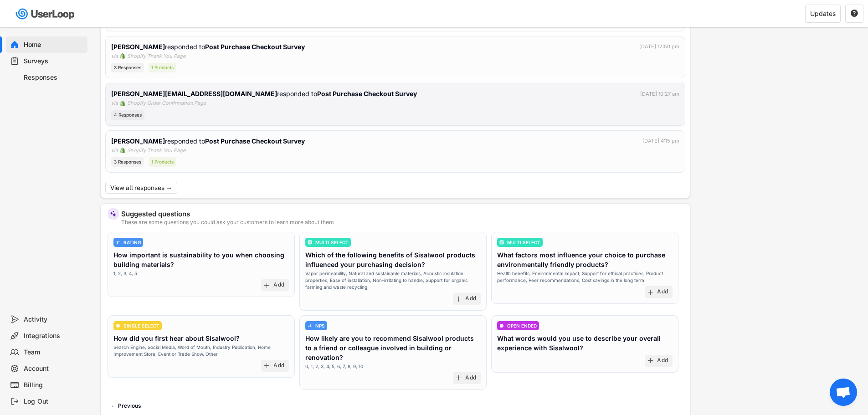 Image resolution: width=868 pixels, height=415 pixels. I want to click on img: CircleTickMinorWhite.svg, so click(118, 326).